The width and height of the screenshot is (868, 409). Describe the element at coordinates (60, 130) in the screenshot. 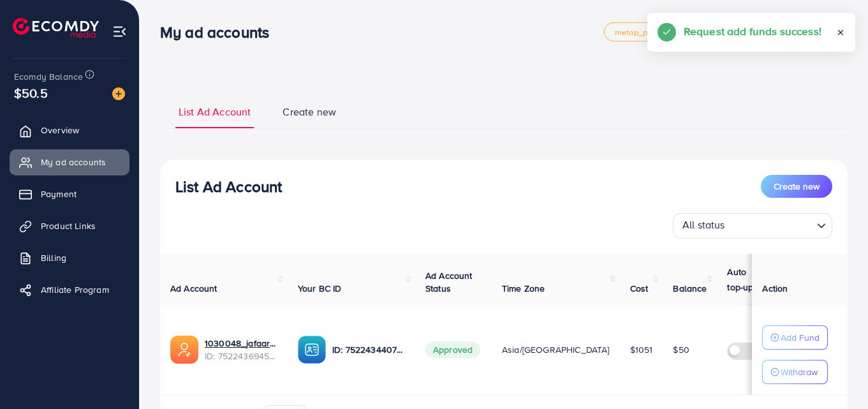

I see `span: Overview` at that location.